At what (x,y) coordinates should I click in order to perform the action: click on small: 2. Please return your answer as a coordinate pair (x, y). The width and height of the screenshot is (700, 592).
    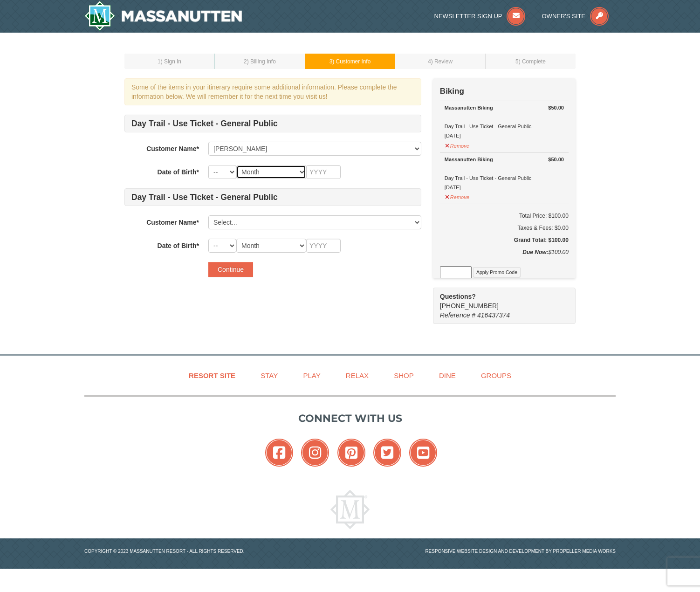
    Looking at the image, I should click on (259, 61).